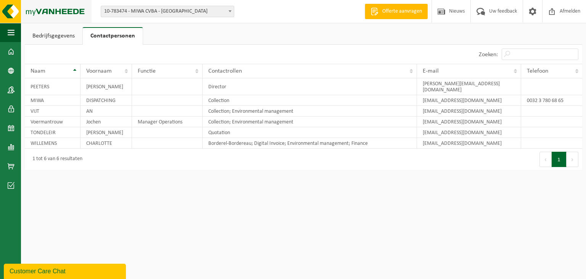  What do you see at coordinates (572, 159) in the screenshot?
I see `button: Next` at bounding box center [572, 159].